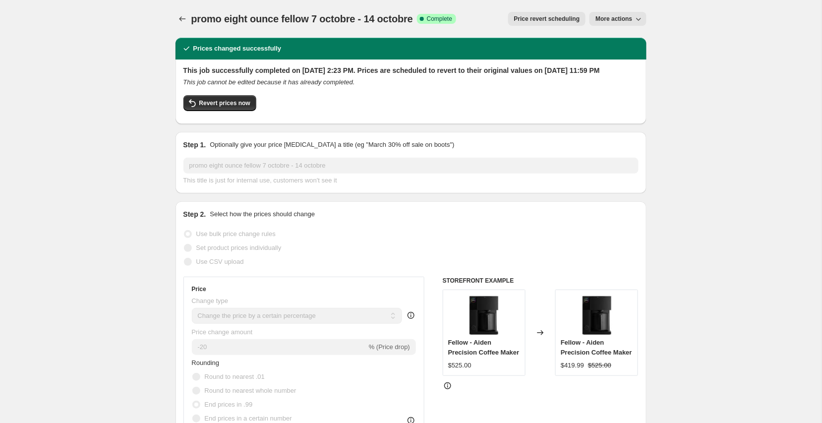  What do you see at coordinates (547, 19) in the screenshot?
I see `span: Price revert scheduling` at bounding box center [547, 19].